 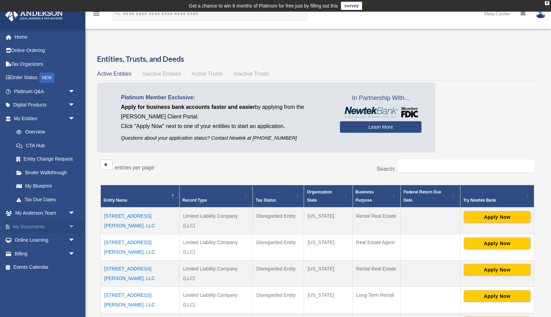 What do you see at coordinates (46, 186) in the screenshot?
I see `a: My Blueprint` at bounding box center [46, 186].